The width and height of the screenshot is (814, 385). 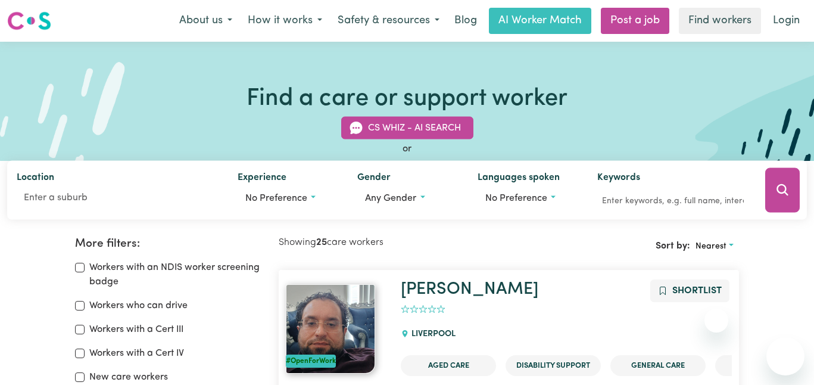 What do you see at coordinates (138, 305) in the screenshot?
I see `label: Workers who can drive` at bounding box center [138, 305].